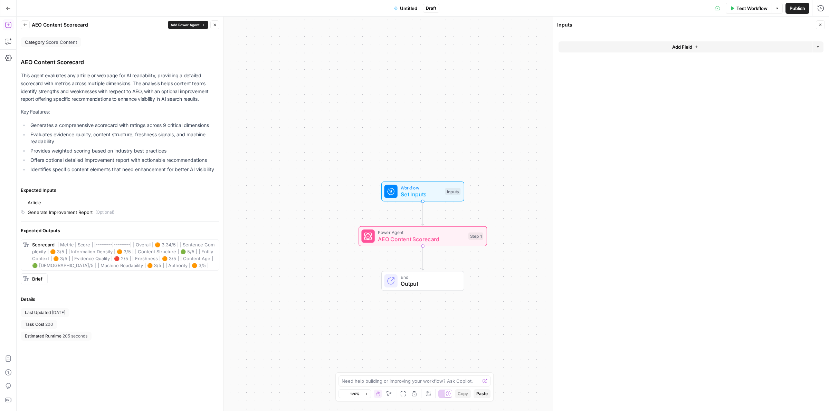  I want to click on div: Power AgentAEO Content ScorecardStep 1, so click(423, 237).